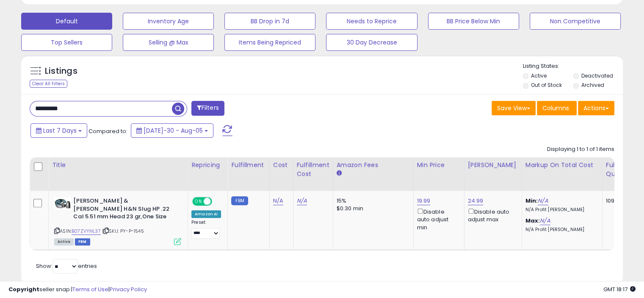  What do you see at coordinates (533, 221) in the screenshot?
I see `b: Max:` at bounding box center [533, 221].